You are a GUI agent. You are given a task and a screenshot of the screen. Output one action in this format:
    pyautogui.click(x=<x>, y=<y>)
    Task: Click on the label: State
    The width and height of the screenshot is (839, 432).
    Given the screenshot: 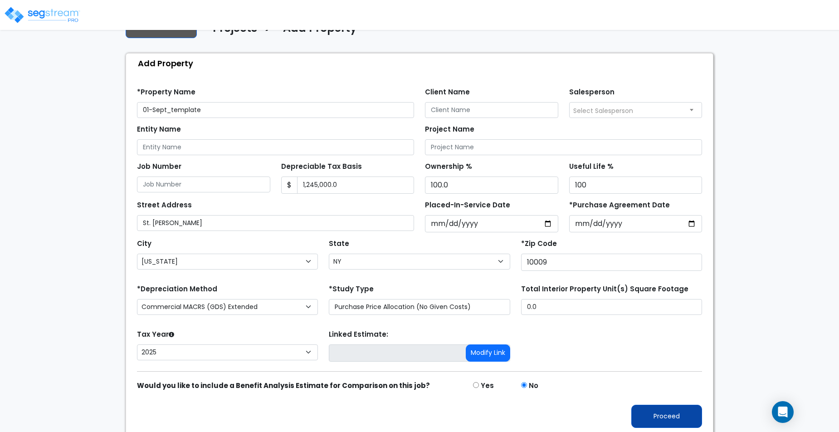 What is the action you would take?
    pyautogui.click(x=339, y=243)
    